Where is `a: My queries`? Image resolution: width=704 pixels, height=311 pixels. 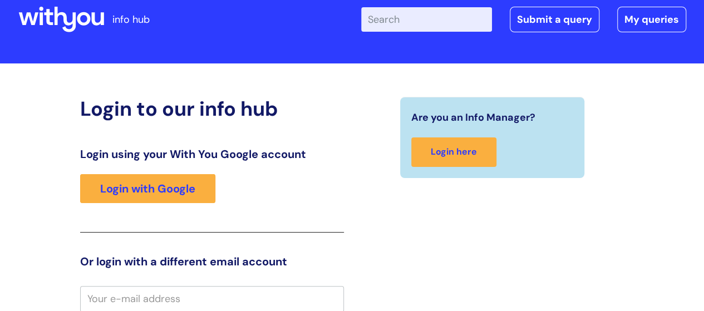
a: My queries is located at coordinates (652, 19).